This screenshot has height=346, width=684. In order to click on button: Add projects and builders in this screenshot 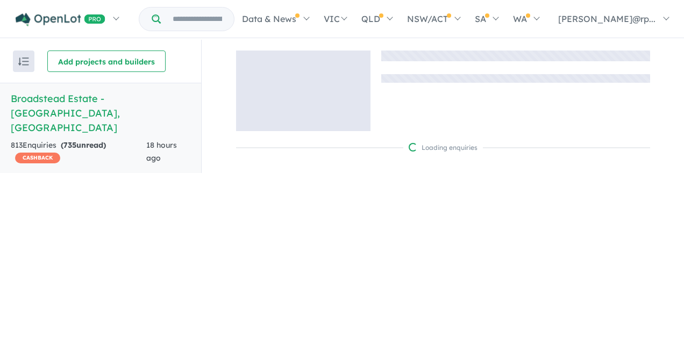, I will do `click(106, 61)`.